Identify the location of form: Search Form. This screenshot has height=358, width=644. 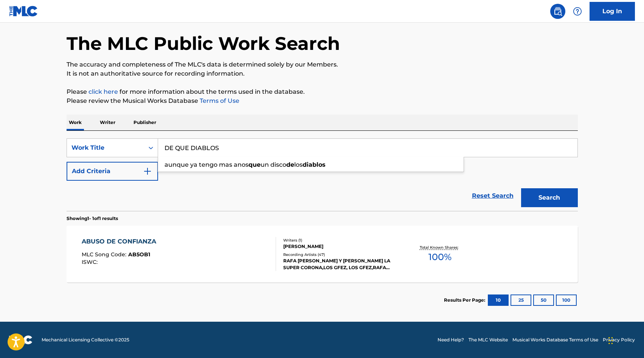
(322, 174).